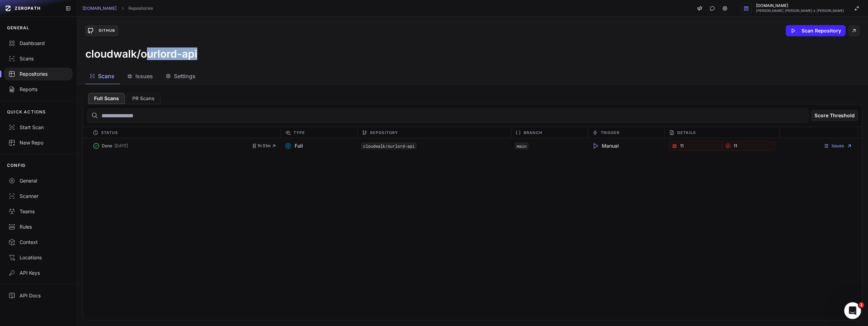 This screenshot has height=326, width=868. Describe the element at coordinates (264, 146) in the screenshot. I see `button: 1h 51m` at that location.